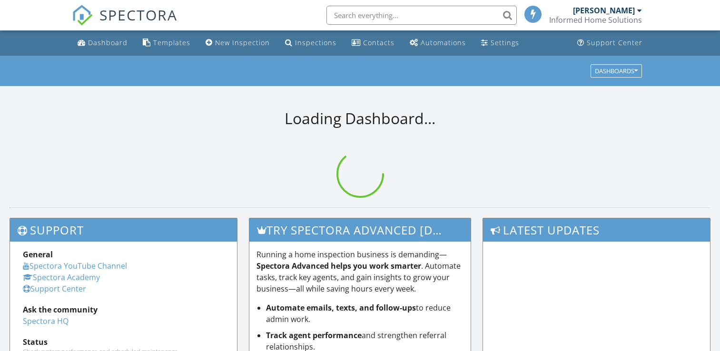  What do you see at coordinates (123, 310) in the screenshot?
I see `div: Ask the community` at bounding box center [123, 310].